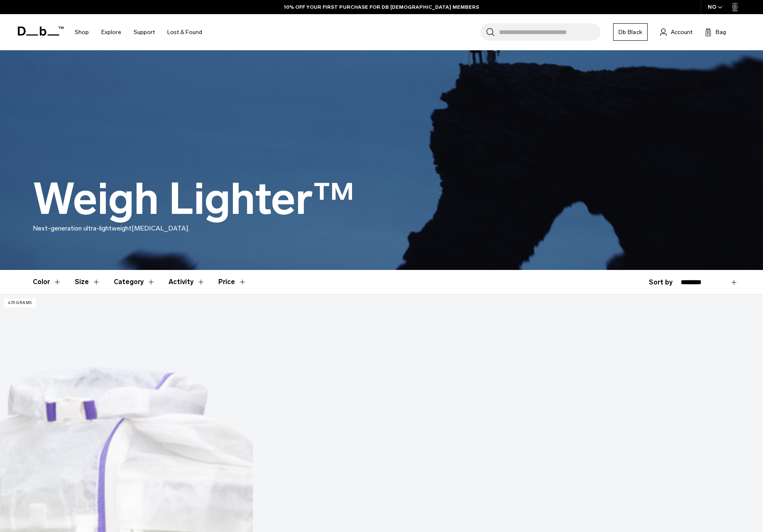 Image resolution: width=763 pixels, height=532 pixels. I want to click on a: Account, so click(677, 32).